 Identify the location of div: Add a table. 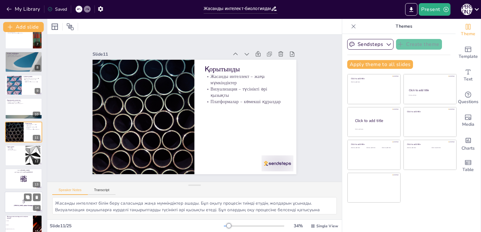
(468, 166).